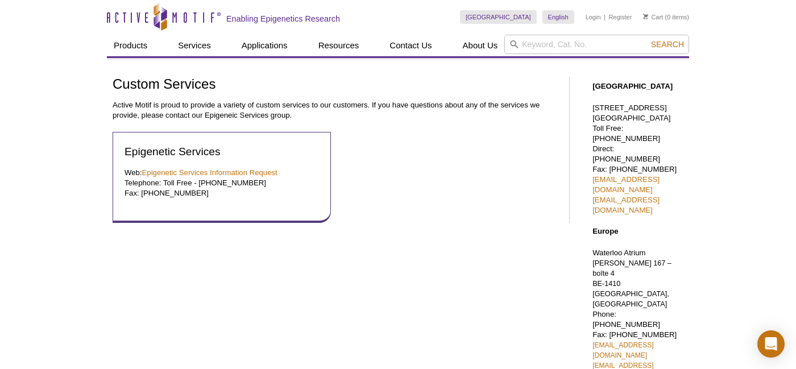 Image resolution: width=796 pixels, height=369 pixels. What do you see at coordinates (335, 85) in the screenshot?
I see `h1: Custom Services` at bounding box center [335, 85].